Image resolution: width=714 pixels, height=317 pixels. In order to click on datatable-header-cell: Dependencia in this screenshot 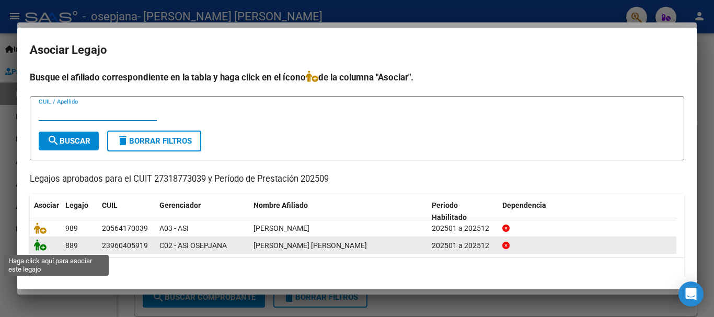, I will do `click(587, 212)`.